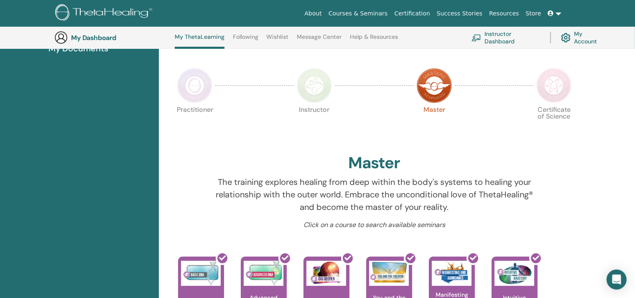 The width and height of the screenshot is (635, 298). Describe the element at coordinates (434, 124) in the screenshot. I see `p: Master` at that location.